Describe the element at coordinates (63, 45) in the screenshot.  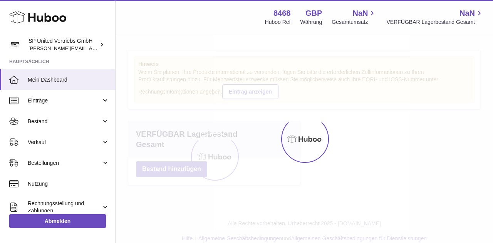
I see `div: SP United Vertriebs GmbH` at that location.